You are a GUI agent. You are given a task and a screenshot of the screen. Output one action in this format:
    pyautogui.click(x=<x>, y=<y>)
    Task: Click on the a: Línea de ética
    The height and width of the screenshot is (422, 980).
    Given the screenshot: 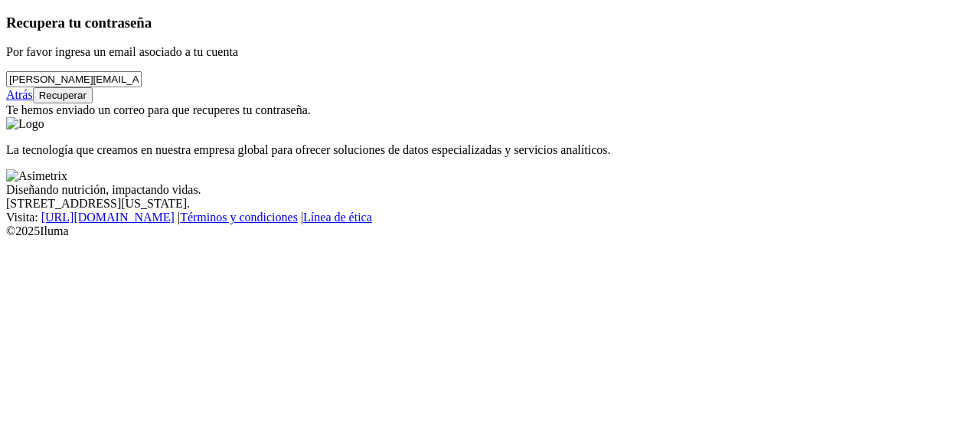 What is the action you would take?
    pyautogui.click(x=337, y=217)
    